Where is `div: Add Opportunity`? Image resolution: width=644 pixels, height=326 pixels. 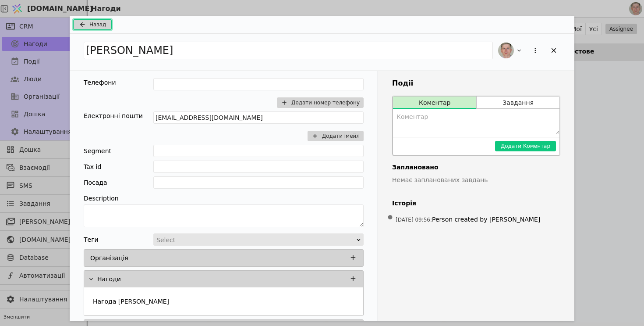
div: Add Opportunity is located at coordinates (322, 168).